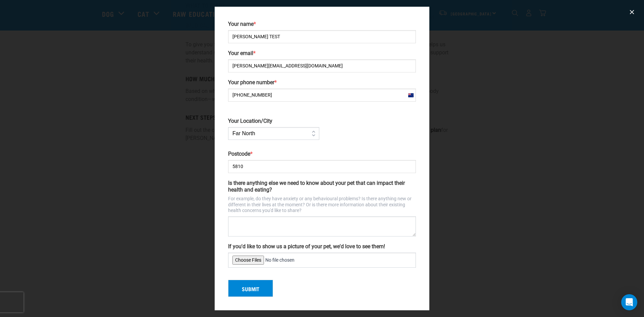  Describe the element at coordinates (322, 186) in the screenshot. I see `label: Is there anything else we need to know about your pet that can impact their health and eating?` at that location.